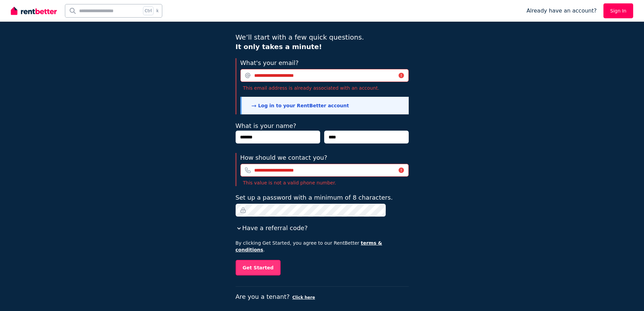 This screenshot has height=311, width=644. Describe the element at coordinates (322, 297) in the screenshot. I see `p: Are you a tenant?` at that location.